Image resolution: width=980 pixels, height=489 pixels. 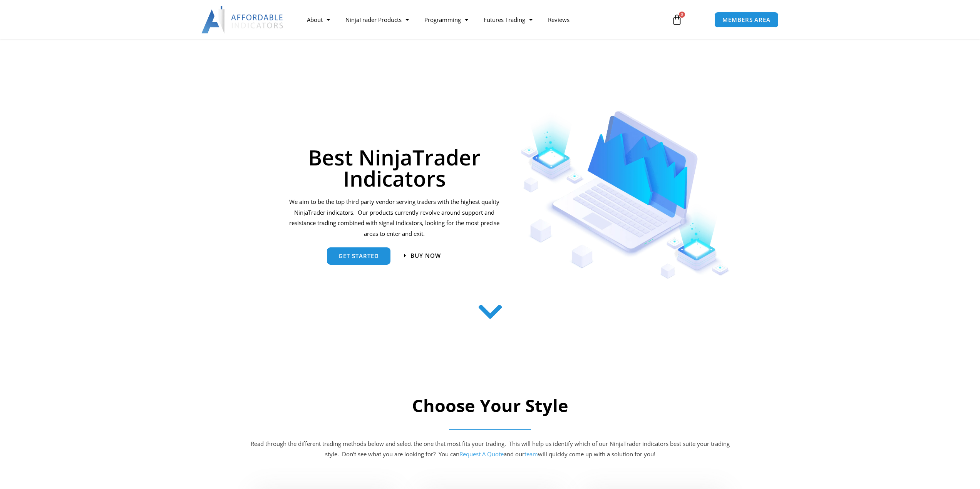 What do you see at coordinates (559, 20) in the screenshot?
I see `a: Reviews` at bounding box center [559, 20].